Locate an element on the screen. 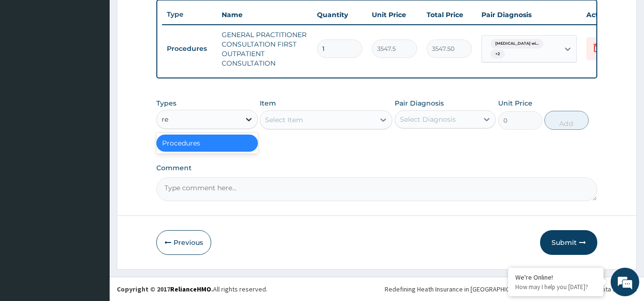  label: Types is located at coordinates (166, 103).